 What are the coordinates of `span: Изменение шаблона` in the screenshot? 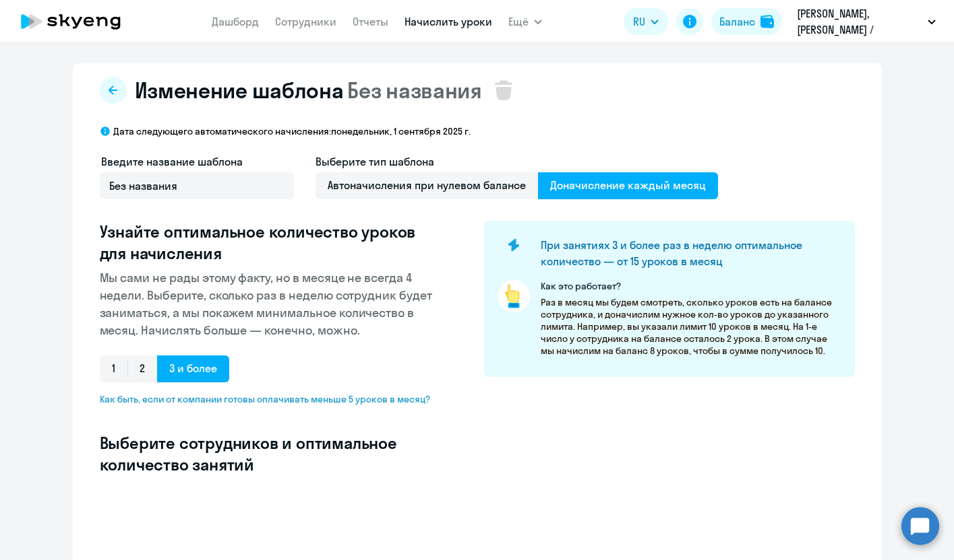 It's located at (239, 90).